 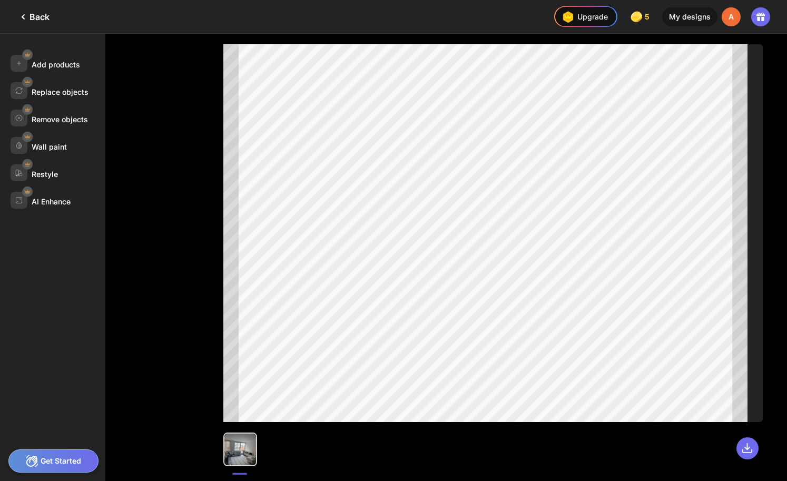 I want to click on div: Remove objects, so click(x=59, y=119).